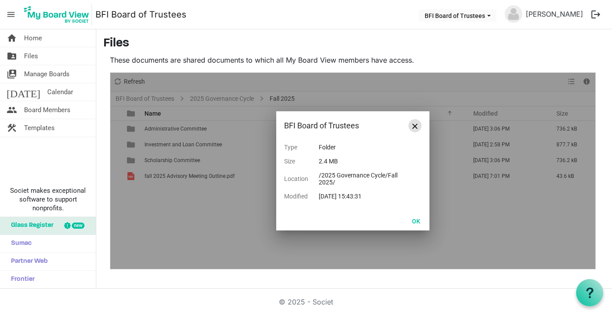  I want to click on span: Partner Web, so click(27, 261).